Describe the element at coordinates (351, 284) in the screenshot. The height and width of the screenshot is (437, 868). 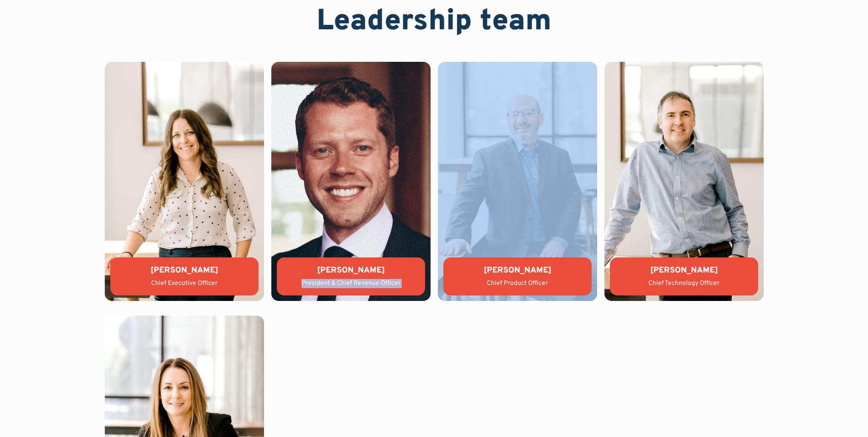
I see `div: President & Chief Revenue Officer` at that location.